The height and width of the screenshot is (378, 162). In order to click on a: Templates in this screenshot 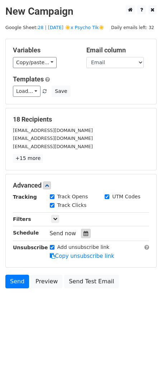, I will do `click(28, 79)`.